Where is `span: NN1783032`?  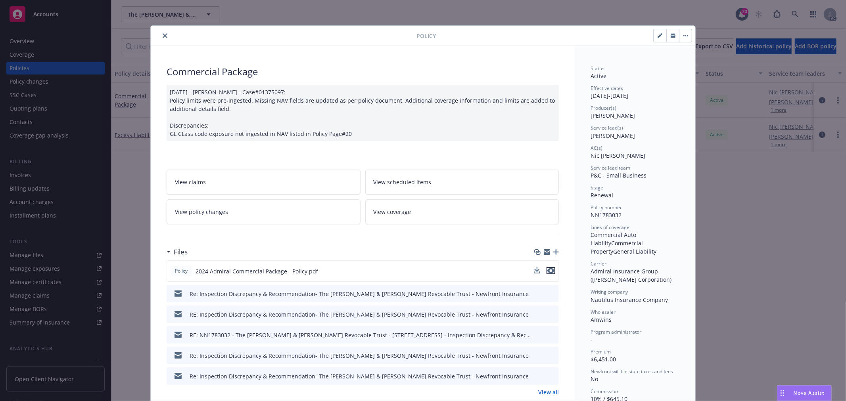 span: NN1783032 is located at coordinates (606, 215).